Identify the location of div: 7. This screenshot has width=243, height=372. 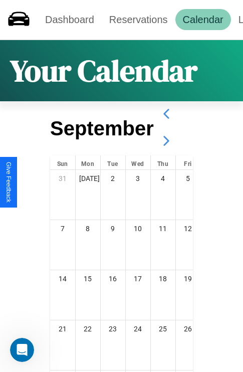
(63, 229).